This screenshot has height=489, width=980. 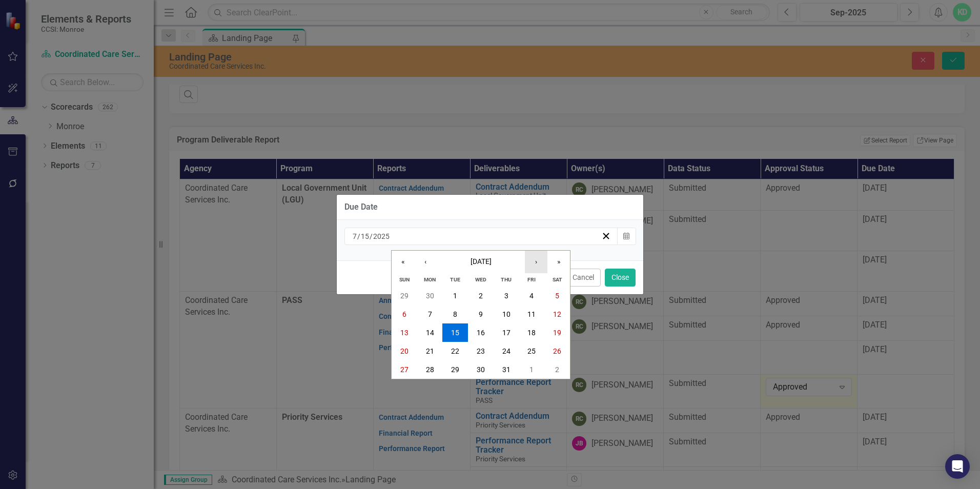 What do you see at coordinates (481, 333) in the screenshot?
I see `abbr: July 16, 2025` at bounding box center [481, 333].